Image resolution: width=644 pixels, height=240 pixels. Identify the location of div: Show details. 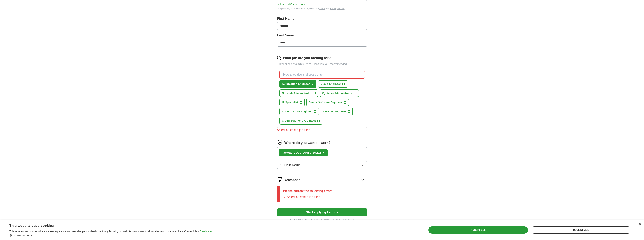
(110, 235).